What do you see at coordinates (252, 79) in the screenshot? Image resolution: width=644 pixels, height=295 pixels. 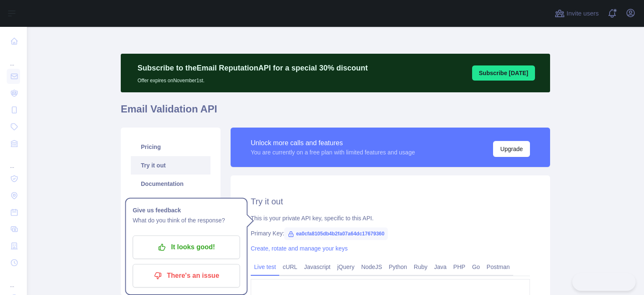 I see `p: Offer expires on November 1st.` at bounding box center [252, 79].